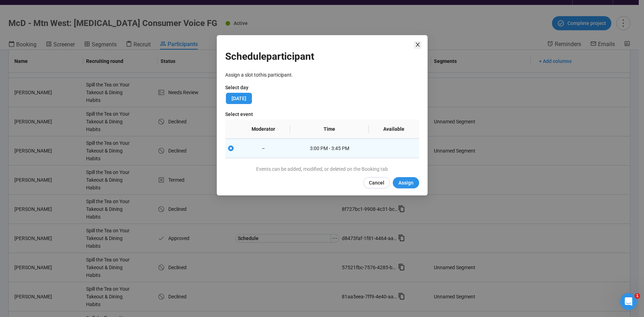  Describe the element at coordinates (322, 88) in the screenshot. I see `p: Select day` at that location.